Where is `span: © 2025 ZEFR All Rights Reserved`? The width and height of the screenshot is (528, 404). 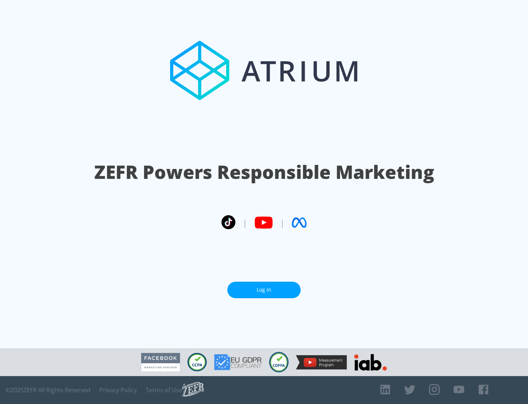 span: © 2025 ZEFR All Rights Reserved is located at coordinates (48, 390).